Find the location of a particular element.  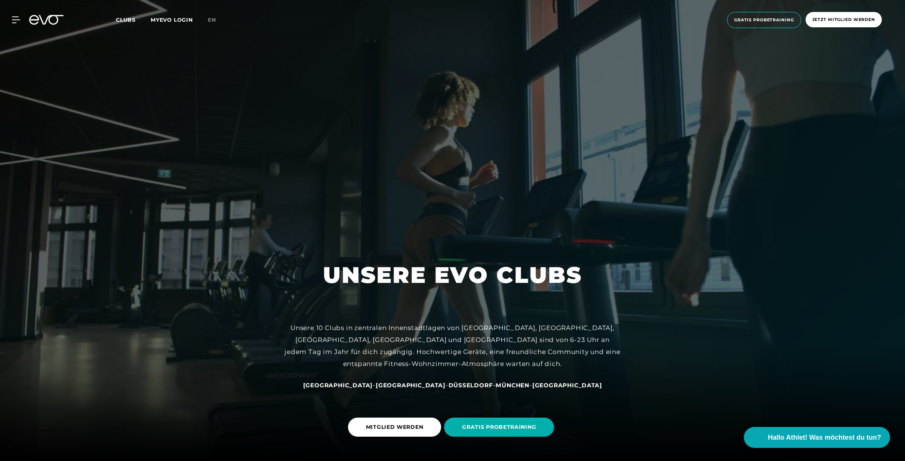

a: en is located at coordinates (217, 20).